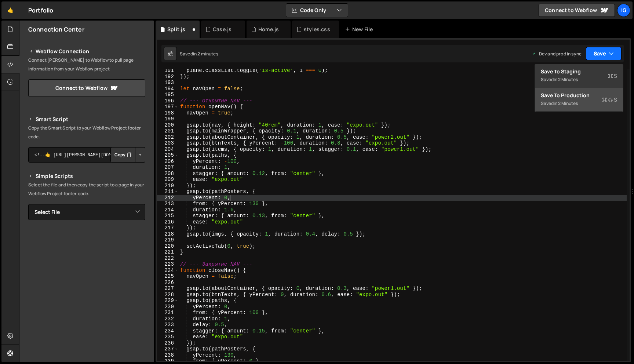 This screenshot has height=364, width=634. What do you see at coordinates (168, 94) in the screenshot?
I see `div: 195` at bounding box center [168, 94].